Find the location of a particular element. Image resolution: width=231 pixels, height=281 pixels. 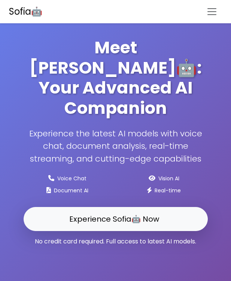

a: Sofia🤖 is located at coordinates (26, 12).